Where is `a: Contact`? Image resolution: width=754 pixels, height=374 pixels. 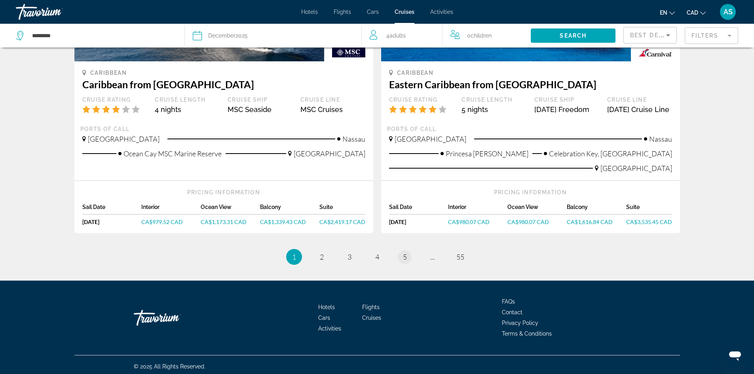 a: Contact is located at coordinates (512, 312).